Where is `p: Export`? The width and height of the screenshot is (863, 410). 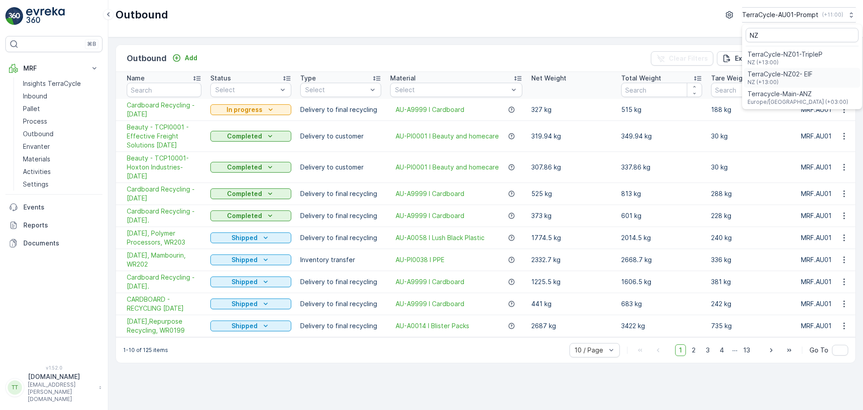 p: Export is located at coordinates (745, 58).